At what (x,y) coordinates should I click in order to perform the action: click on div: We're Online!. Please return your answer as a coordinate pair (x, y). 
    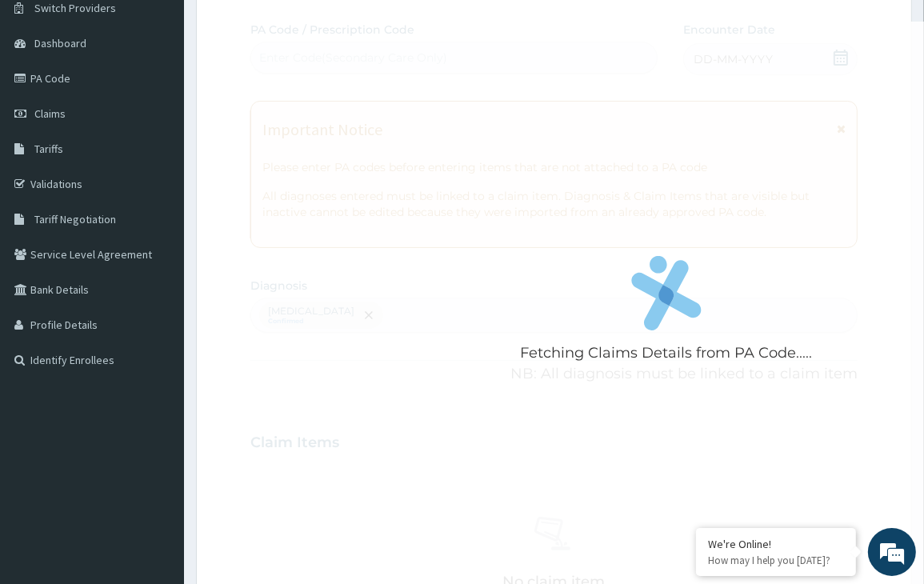
    Looking at the image, I should click on (775, 544).